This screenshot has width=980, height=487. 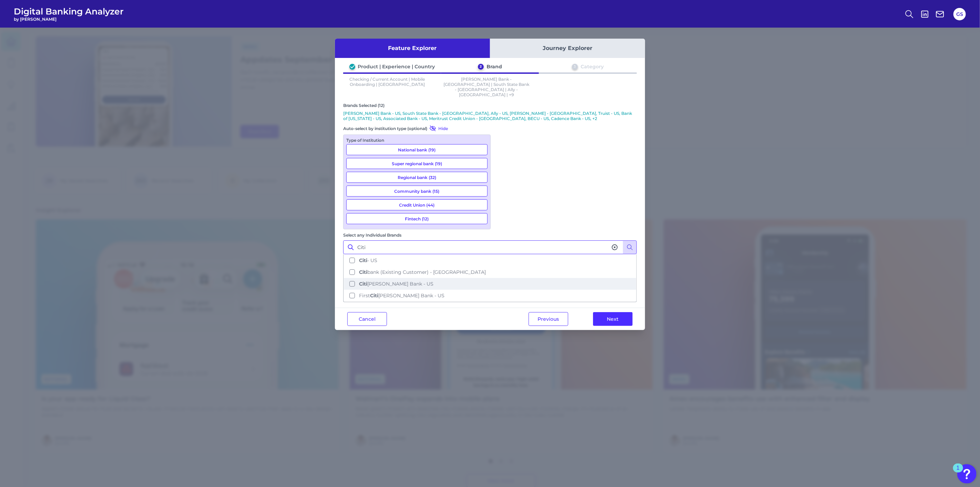 I want to click on button: Fintech (12), so click(x=417, y=219).